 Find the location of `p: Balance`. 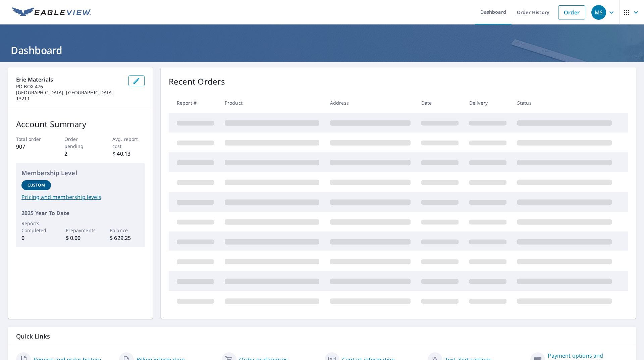

p: Balance is located at coordinates (125, 230).